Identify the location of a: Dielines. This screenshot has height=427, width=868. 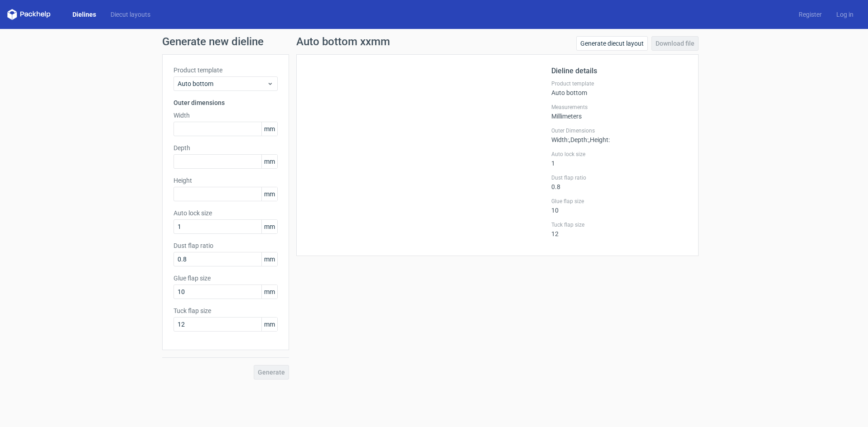
(84, 14).